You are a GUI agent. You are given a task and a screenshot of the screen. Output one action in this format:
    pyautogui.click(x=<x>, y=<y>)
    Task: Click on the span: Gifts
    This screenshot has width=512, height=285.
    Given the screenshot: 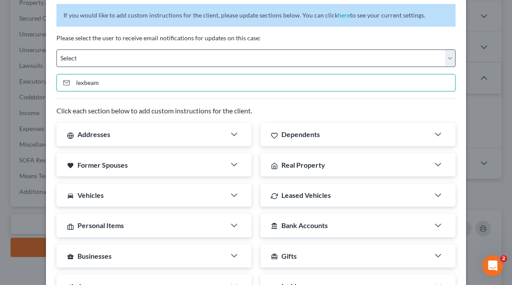 What is the action you would take?
    pyautogui.click(x=289, y=256)
    